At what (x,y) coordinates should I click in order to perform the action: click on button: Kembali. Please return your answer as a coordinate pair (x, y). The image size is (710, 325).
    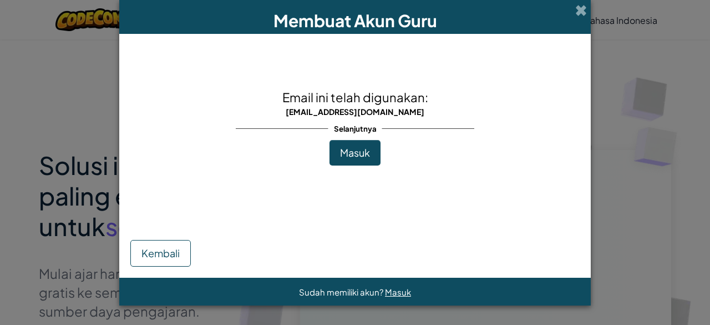
    Looking at the image, I should click on (160, 253).